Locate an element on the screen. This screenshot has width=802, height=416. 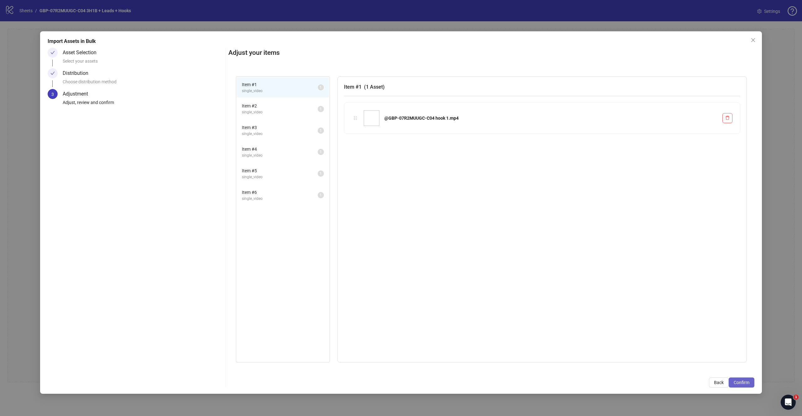
span: Item # 6 is located at coordinates (280, 192).